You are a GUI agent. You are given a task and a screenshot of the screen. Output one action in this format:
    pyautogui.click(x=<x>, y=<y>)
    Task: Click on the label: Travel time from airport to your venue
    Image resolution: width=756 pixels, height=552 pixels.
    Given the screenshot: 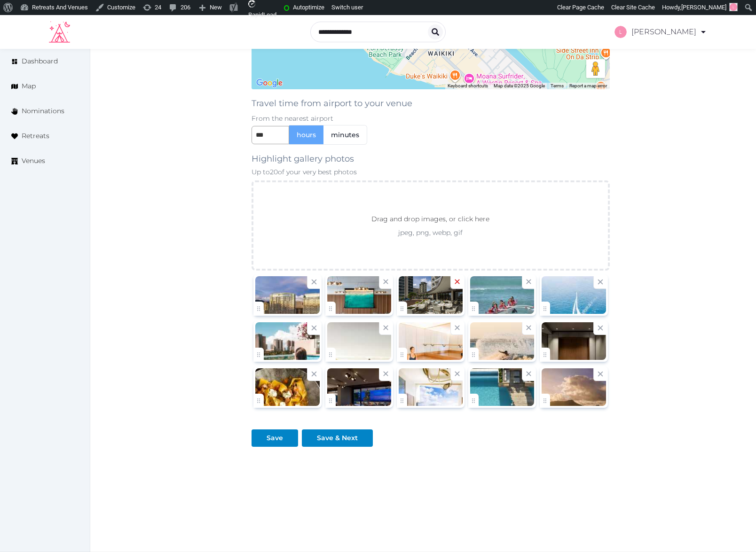 What is the action you would take?
    pyautogui.click(x=332, y=103)
    